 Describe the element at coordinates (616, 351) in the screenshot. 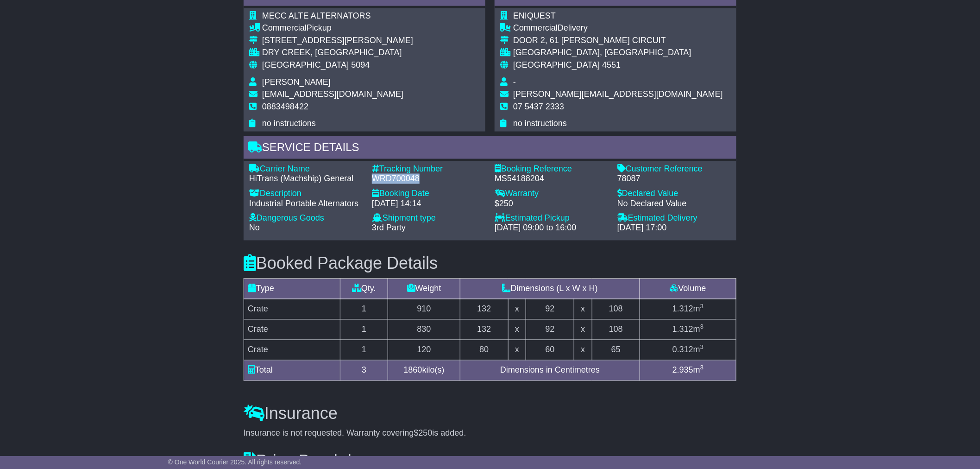

I see `td: 65` at that location.